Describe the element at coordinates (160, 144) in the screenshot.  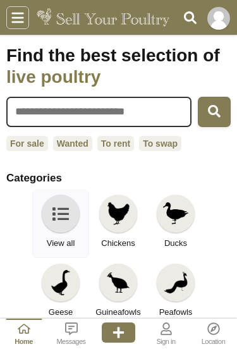
I see `a: To swap` at that location.